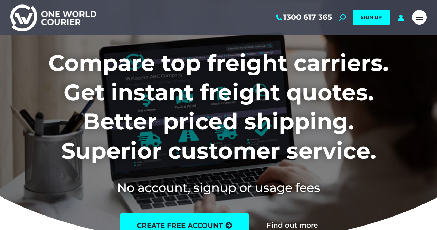 The height and width of the screenshot is (230, 437). What do you see at coordinates (371, 17) in the screenshot?
I see `span: SIGN UP` at bounding box center [371, 17].